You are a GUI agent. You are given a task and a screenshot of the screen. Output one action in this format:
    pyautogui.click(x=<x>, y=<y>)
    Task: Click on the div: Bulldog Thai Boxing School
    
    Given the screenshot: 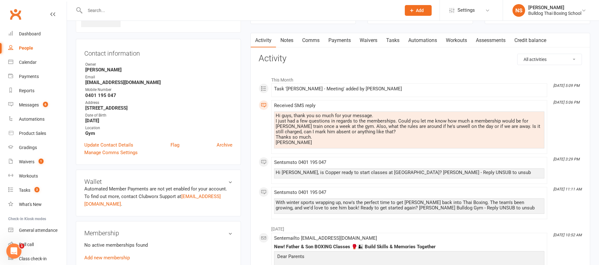 What is the action you would take?
    pyautogui.click(x=555, y=13)
    